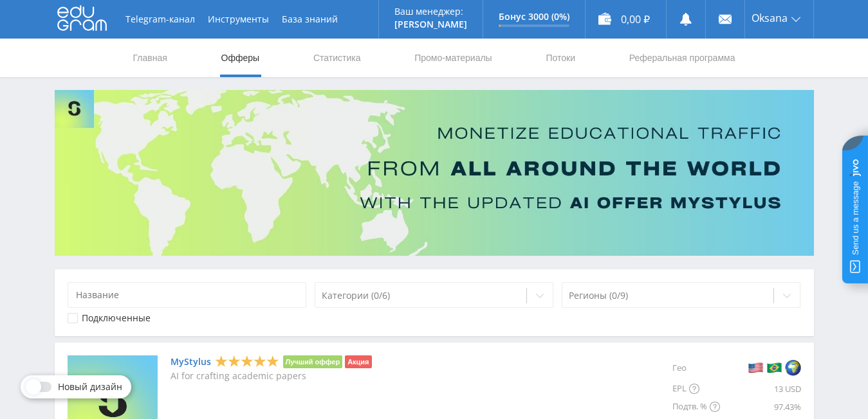 The height and width of the screenshot is (419, 868). Describe the element at coordinates (358, 362) in the screenshot. I see `li: Акция` at that location.